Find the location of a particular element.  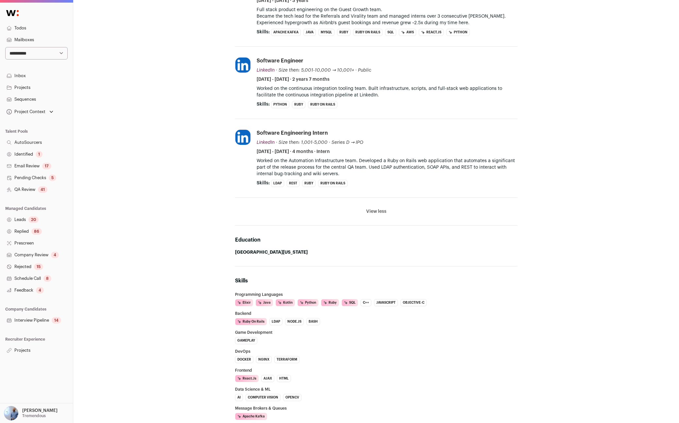

div: 5 is located at coordinates (52, 178).